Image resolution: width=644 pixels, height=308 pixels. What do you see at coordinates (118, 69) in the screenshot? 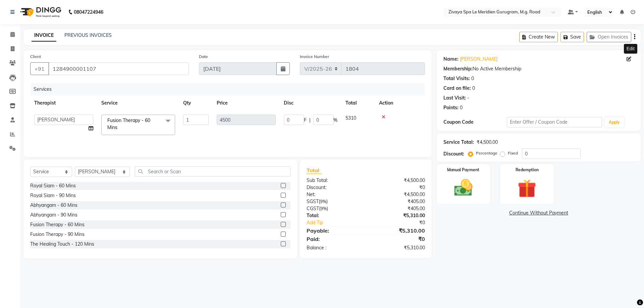
I see `input: Search by Name/Mobile/Email/Code` at bounding box center [118, 69].